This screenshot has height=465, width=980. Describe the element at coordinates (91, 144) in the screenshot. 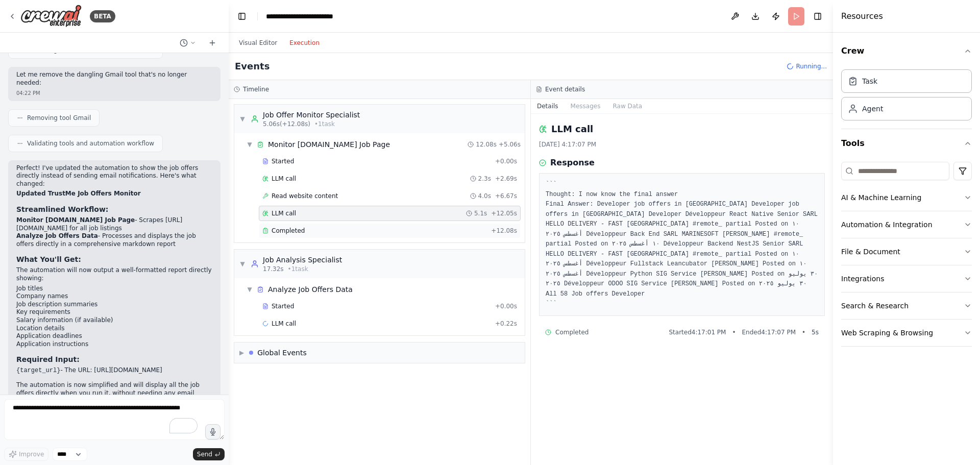

I see `span: Validating tools and automation workflow` at that location.